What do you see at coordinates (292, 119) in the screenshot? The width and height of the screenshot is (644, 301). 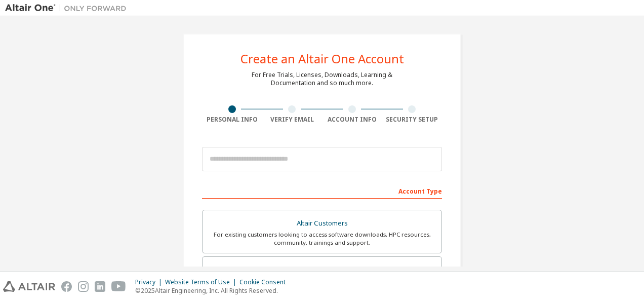 I see `div: Verify Email` at bounding box center [292, 119].